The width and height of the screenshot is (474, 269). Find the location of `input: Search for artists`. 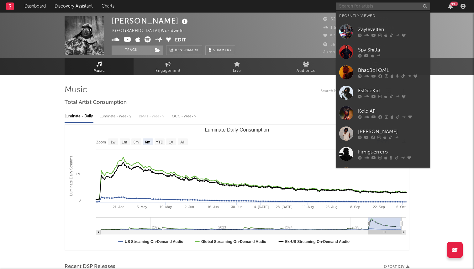

input: Search for artists is located at coordinates (383, 6).